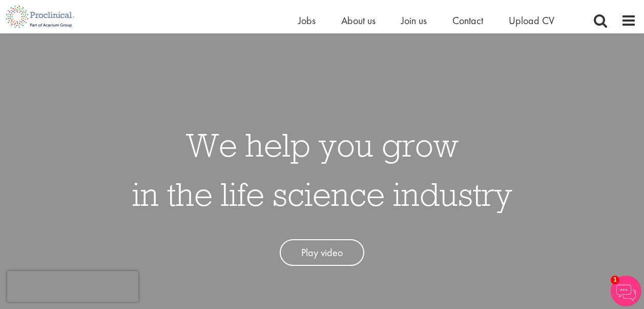 The width and height of the screenshot is (644, 309). What do you see at coordinates (307, 21) in the screenshot?
I see `span: Jobs` at bounding box center [307, 21].